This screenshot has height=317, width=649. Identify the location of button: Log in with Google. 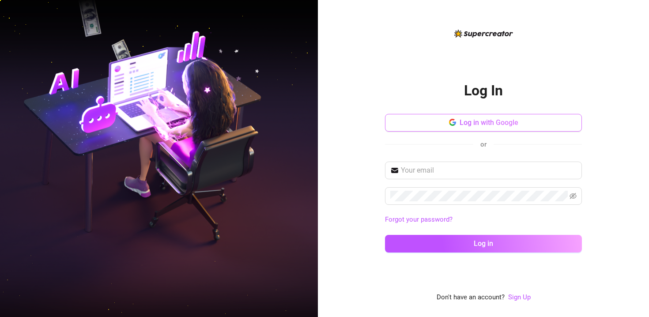
(483, 123).